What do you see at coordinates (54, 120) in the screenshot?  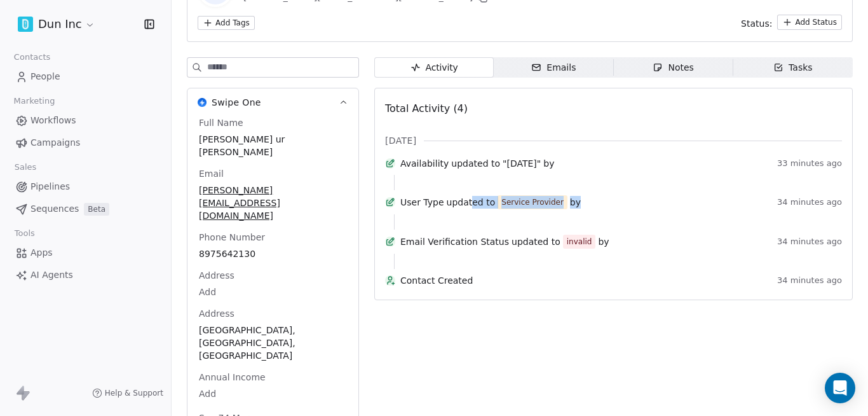 I see `span: Workflows` at bounding box center [54, 120].